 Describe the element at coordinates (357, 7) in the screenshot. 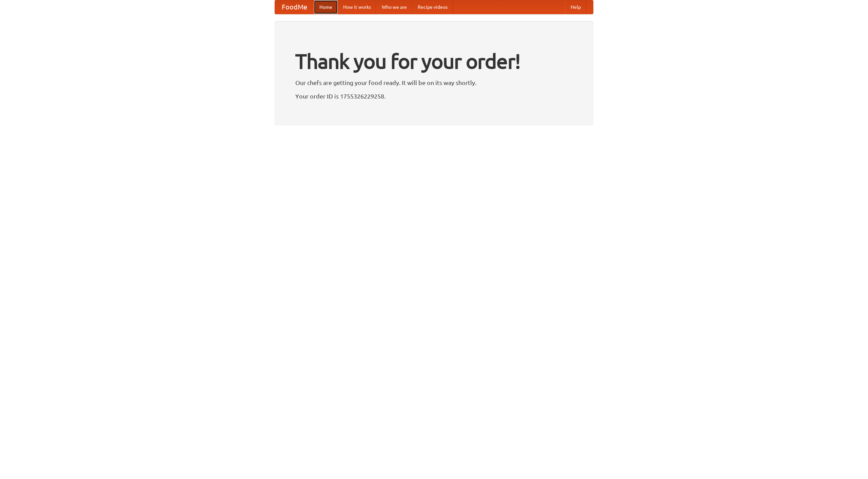

I see `a: How it works` at that location.